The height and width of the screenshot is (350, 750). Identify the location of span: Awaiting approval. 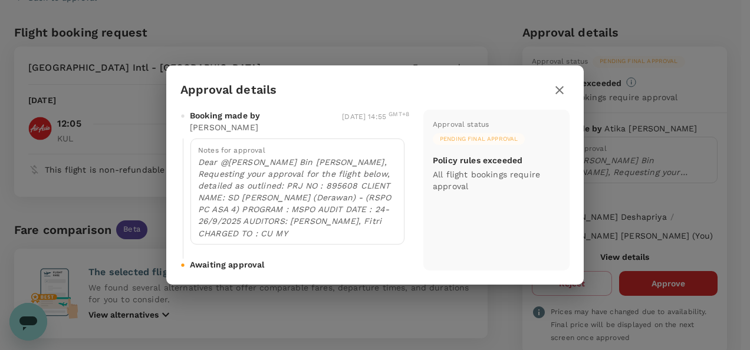
(227, 265).